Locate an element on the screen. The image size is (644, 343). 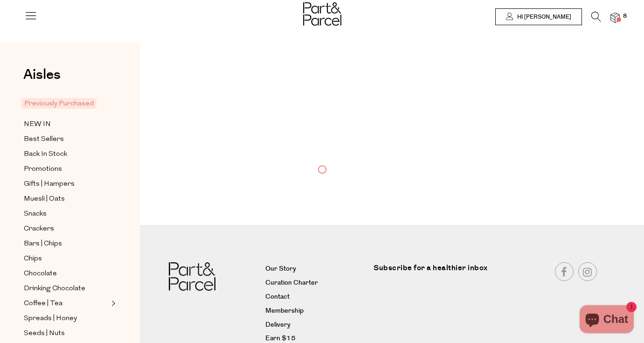
a: Delivery is located at coordinates (316, 325).